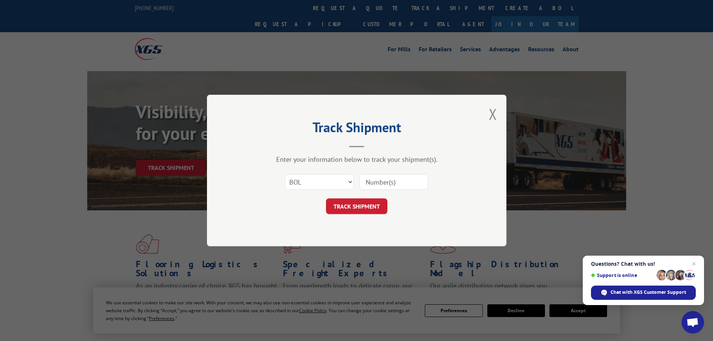 This screenshot has width=713, height=341. Describe the element at coordinates (493, 114) in the screenshot. I see `button: Close modal` at that location.